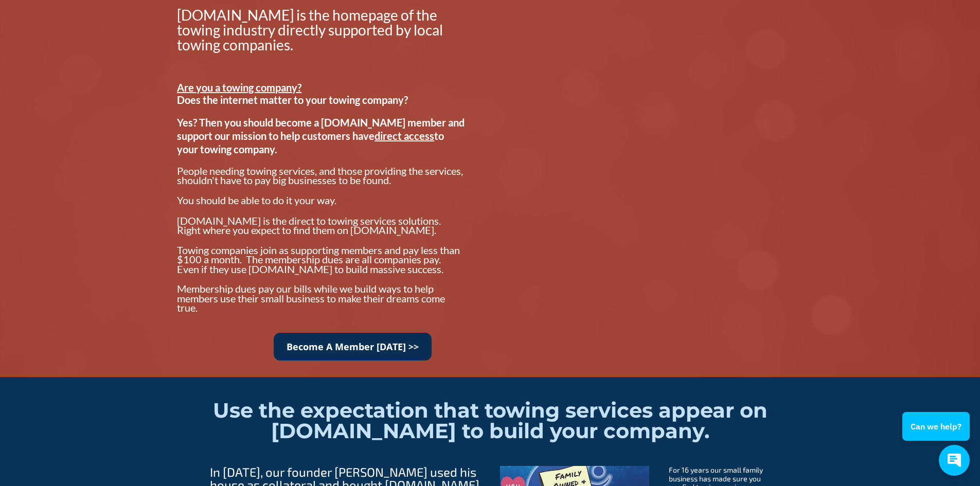 This screenshot has width=980, height=486. I want to click on span: People needing towing services, and those providing the services, shouldn't have to pay big busin..., so click(321, 176).